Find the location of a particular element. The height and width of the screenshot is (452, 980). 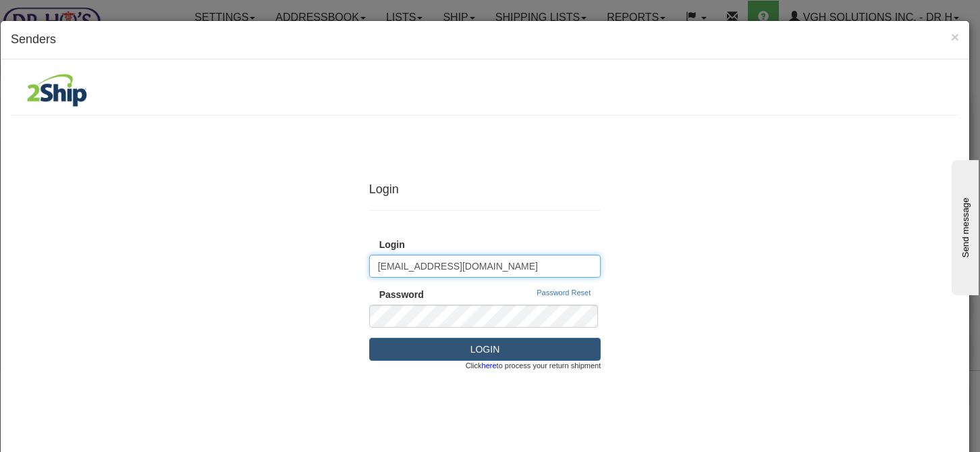

label: Login is located at coordinates (392, 244).